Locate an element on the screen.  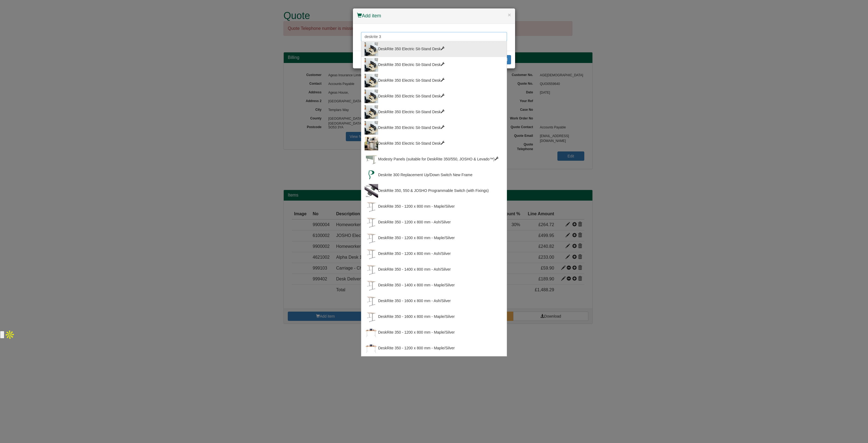
div: DeskRite 350 - 1400 x 800 mm - Ash/Silver is located at coordinates (434, 270).